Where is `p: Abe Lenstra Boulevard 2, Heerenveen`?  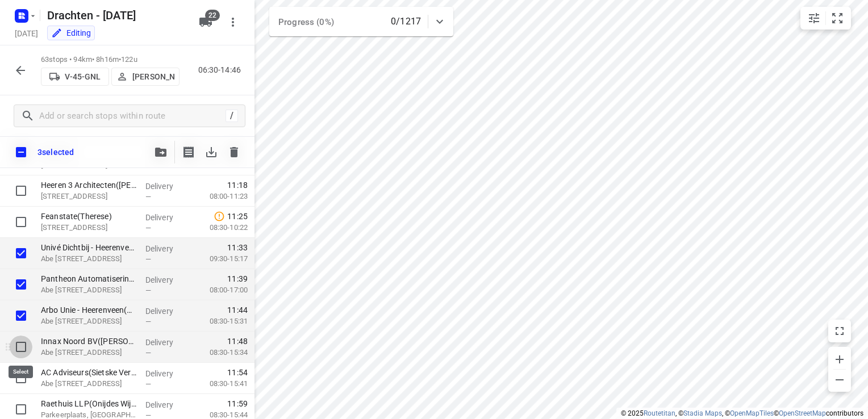
p: Abe Lenstra Boulevard 2, Heerenveen is located at coordinates (89, 259).